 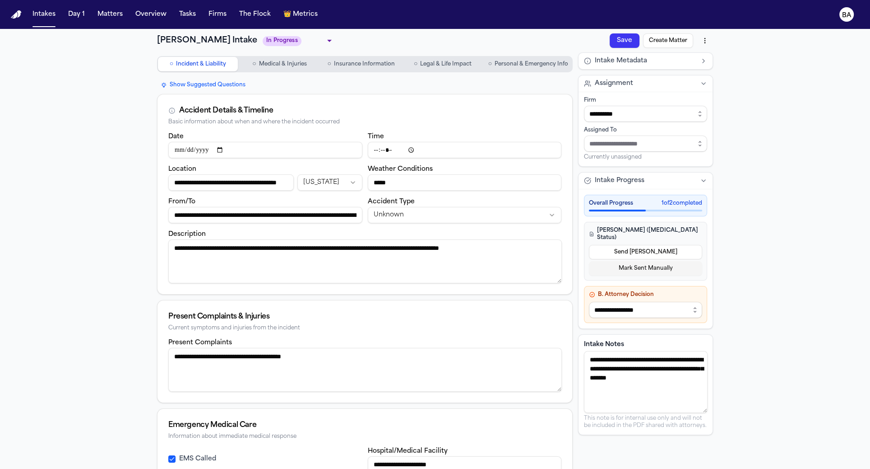 I want to click on input: Incident date, so click(x=265, y=150).